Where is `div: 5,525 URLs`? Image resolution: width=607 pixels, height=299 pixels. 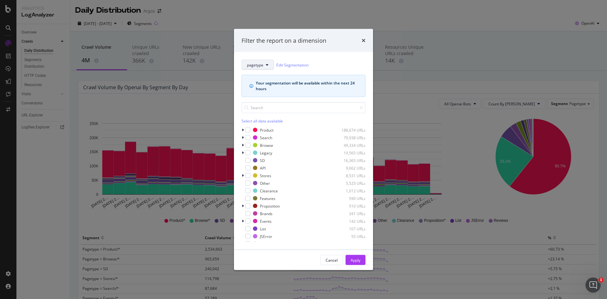
div: 5,525 URLs is located at coordinates (350, 183).